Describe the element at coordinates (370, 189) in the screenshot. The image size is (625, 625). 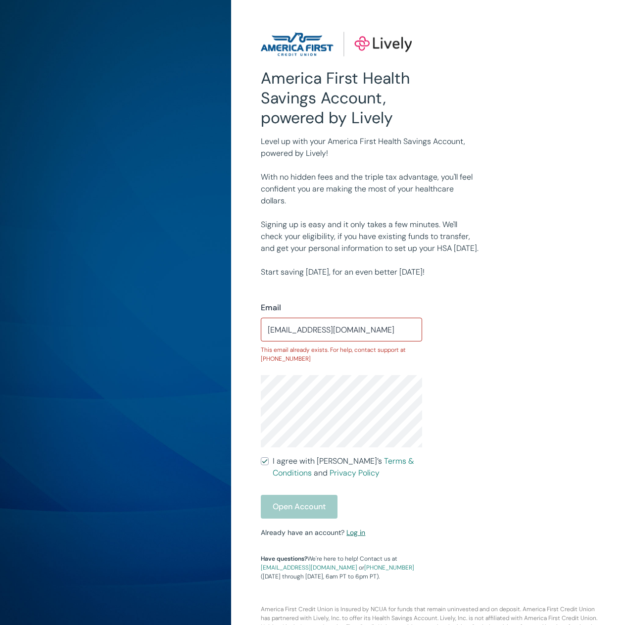
I see `p: With no hidden fees and the triple tax advantage, you'll feel confident you are making the most o...` at that location.